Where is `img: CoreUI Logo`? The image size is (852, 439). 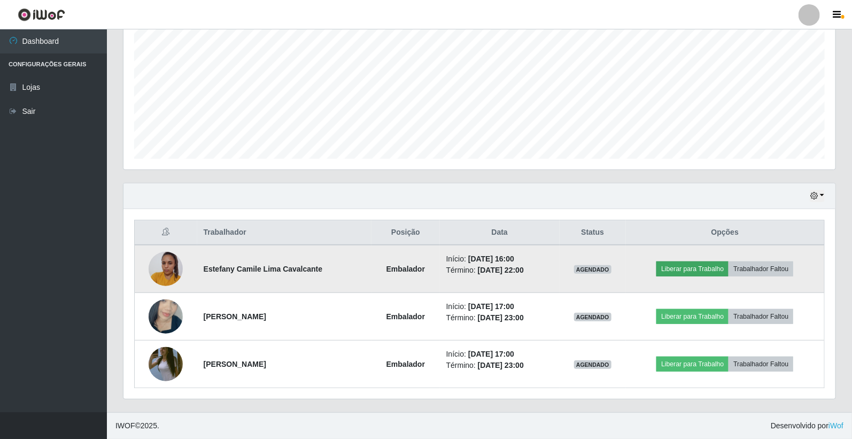
img: CoreUI Logo is located at coordinates (41, 14).